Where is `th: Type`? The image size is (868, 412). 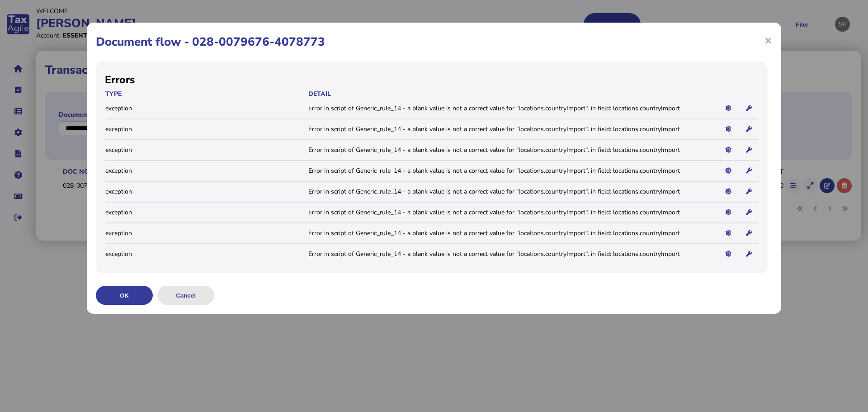 th: Type is located at coordinates (206, 94).